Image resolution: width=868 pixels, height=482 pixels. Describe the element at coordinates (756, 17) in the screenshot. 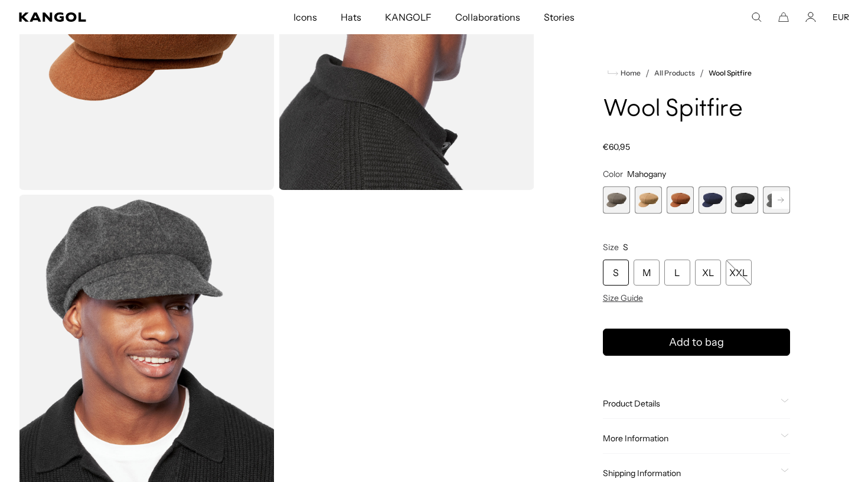

I see `summary: Search here` at that location.